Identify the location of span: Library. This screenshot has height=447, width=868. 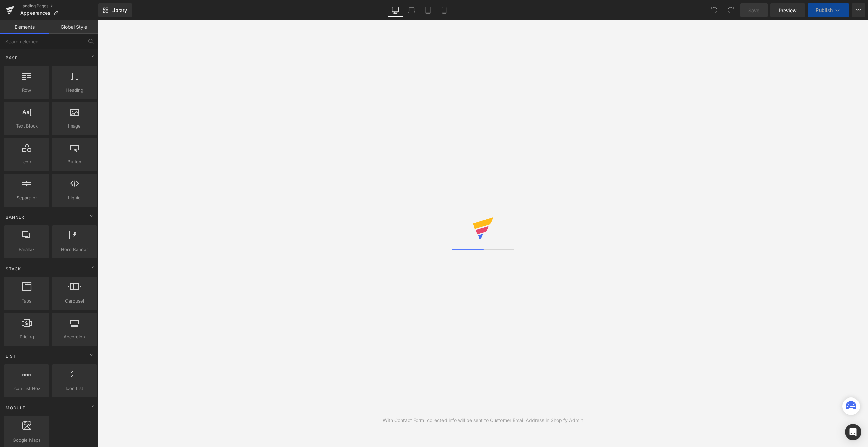
(119, 10).